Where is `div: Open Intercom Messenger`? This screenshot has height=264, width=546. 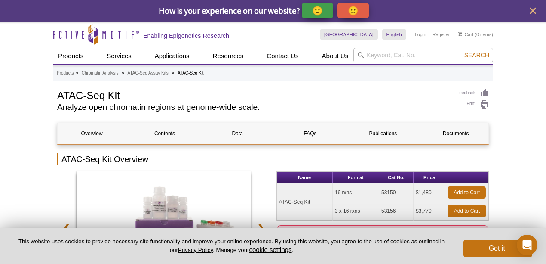
div: Open Intercom Messenger is located at coordinates (527, 245).